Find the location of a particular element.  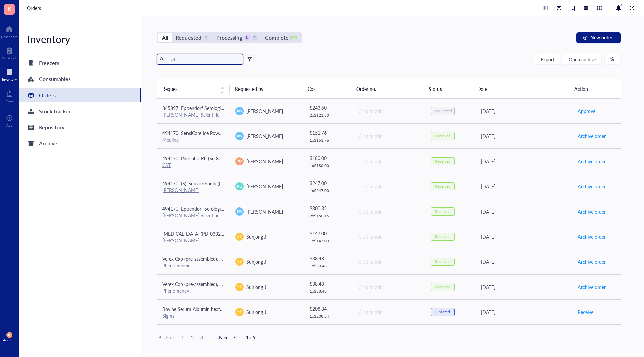

div: Freezers is located at coordinates (49, 63).